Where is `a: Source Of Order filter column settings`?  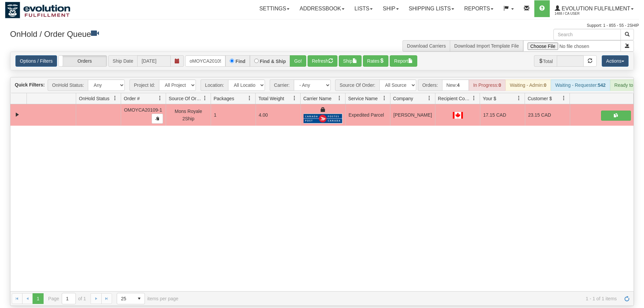
a: Source Of Order filter column settings is located at coordinates (205, 98).